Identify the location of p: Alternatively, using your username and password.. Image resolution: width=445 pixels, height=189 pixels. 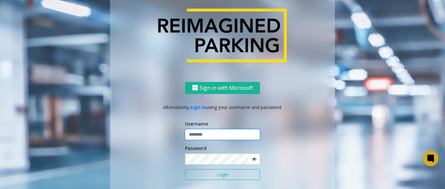
(222, 107).